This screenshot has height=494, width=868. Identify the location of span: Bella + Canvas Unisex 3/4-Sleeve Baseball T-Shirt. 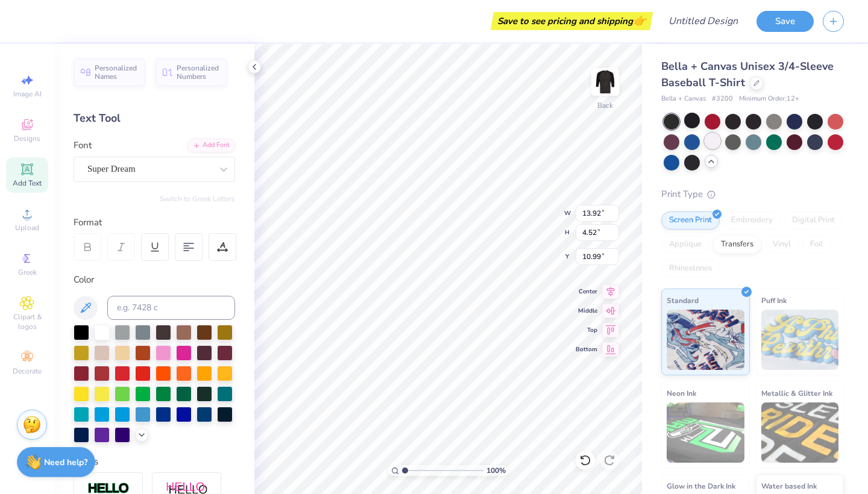
(748, 74).